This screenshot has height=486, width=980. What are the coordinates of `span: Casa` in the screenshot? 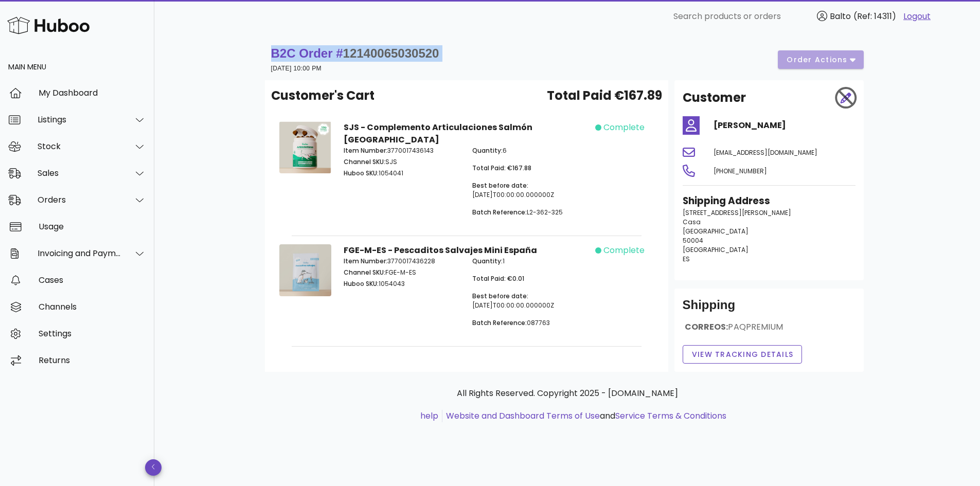 It's located at (691, 222).